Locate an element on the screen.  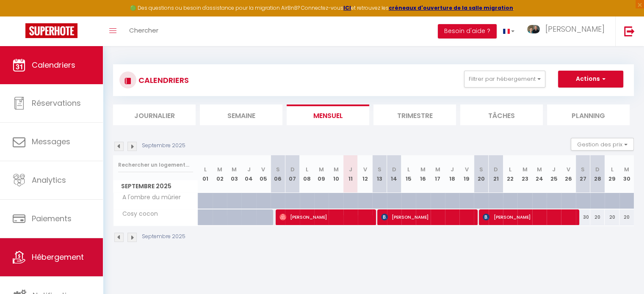
th: 08 is located at coordinates (307, 174).